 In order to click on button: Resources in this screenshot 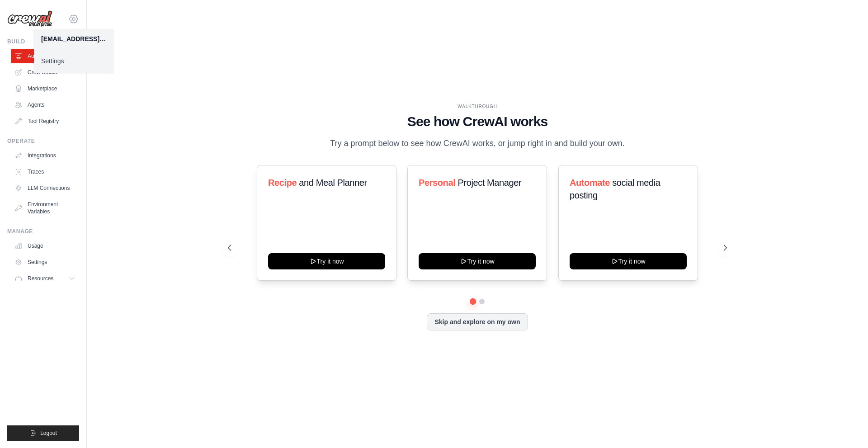, I will do `click(45, 278)`.